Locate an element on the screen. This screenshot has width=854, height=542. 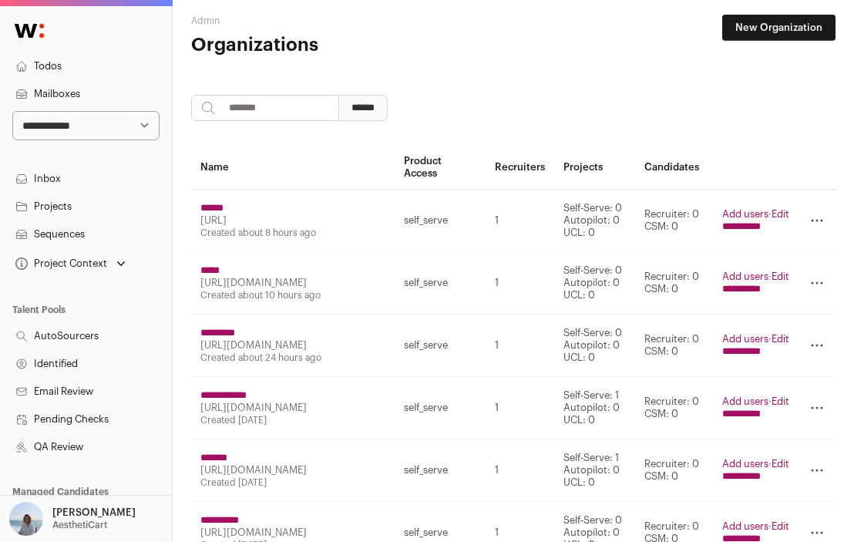
th: Recruiters is located at coordinates (520, 167).